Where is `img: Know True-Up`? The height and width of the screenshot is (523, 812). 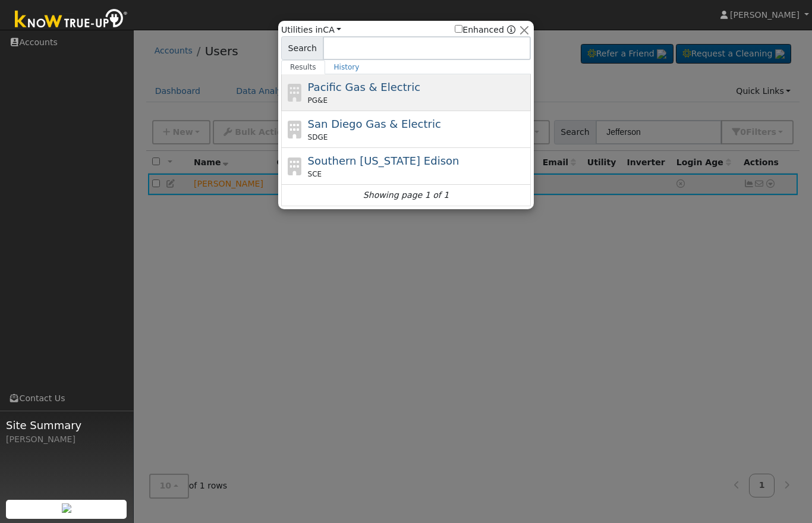
img: Know True-Up is located at coordinates (72, 19).